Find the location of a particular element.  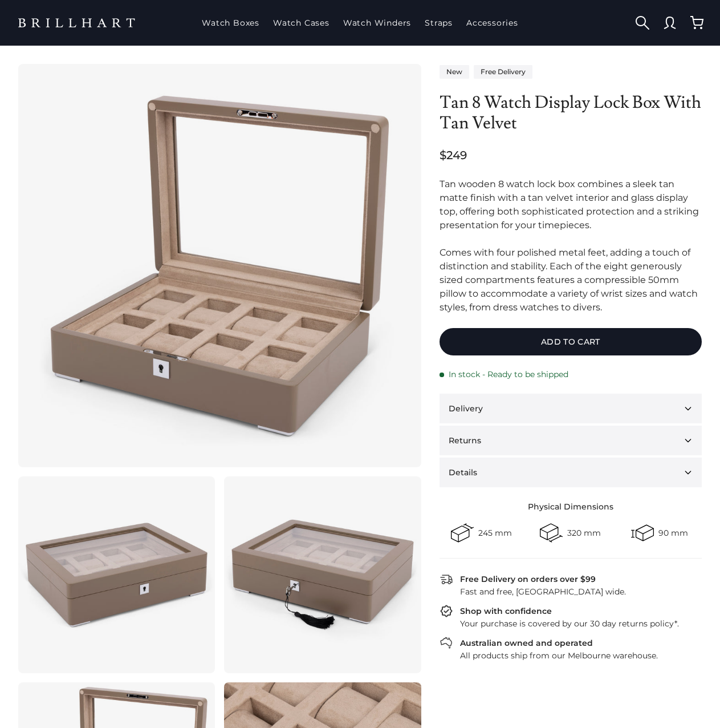

div: Height is located at coordinates (643, 533).